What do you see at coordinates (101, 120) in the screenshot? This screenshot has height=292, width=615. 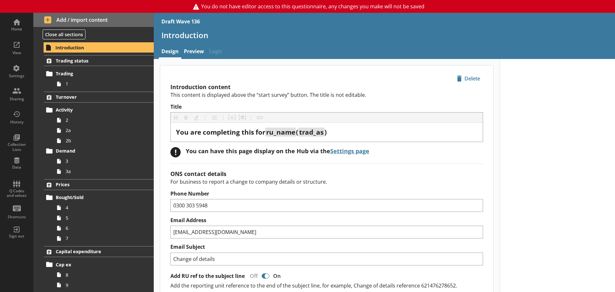 I see `span: 2` at bounding box center [101, 120].